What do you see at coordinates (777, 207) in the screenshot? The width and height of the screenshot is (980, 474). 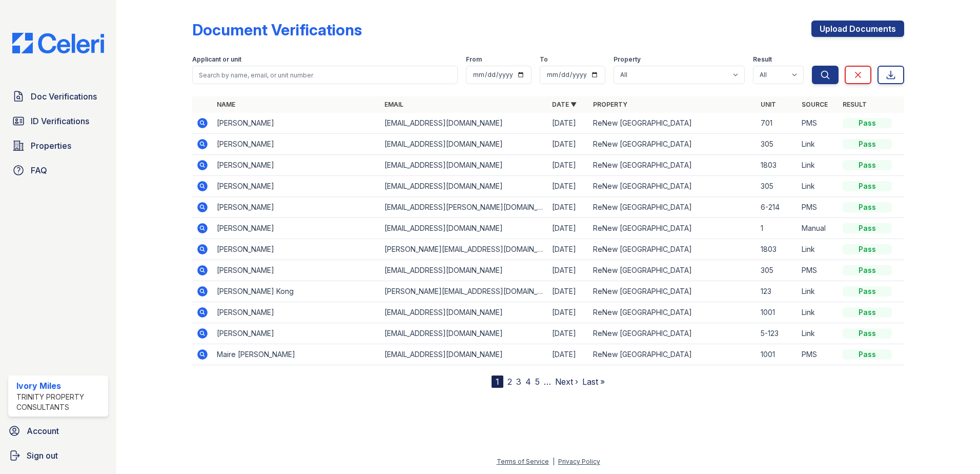 I see `td: 6-214` at bounding box center [777, 207].